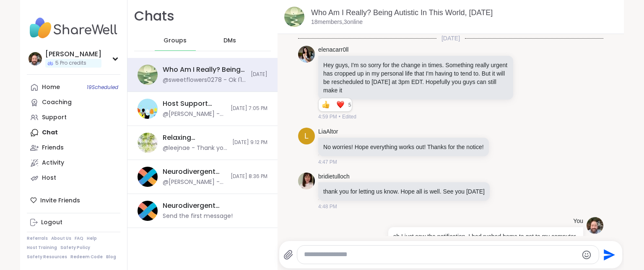  Describe the element at coordinates (337, 22) in the screenshot. I see `p: 18 members, 3 online` at that location.